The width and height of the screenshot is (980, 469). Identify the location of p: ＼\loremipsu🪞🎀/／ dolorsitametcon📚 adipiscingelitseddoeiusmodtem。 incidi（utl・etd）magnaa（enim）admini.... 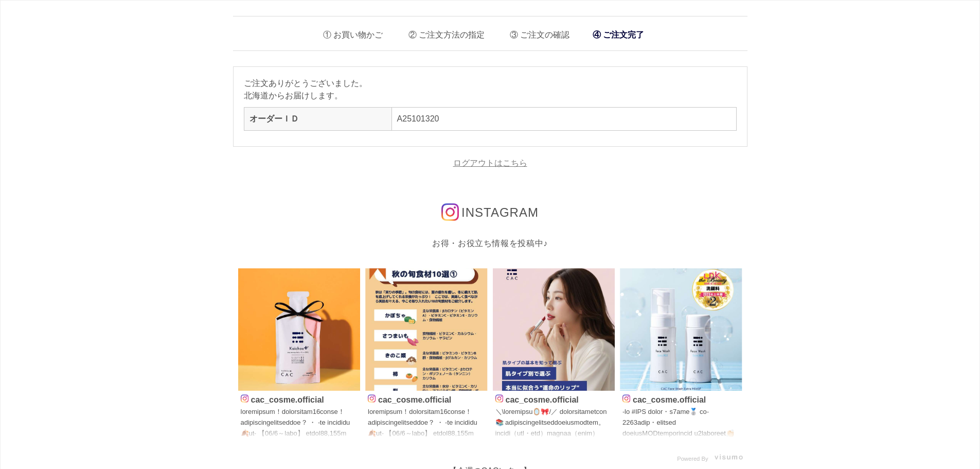
(554, 423).